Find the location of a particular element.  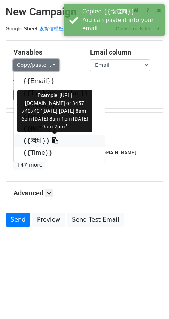

a: +47 more is located at coordinates (29, 165).